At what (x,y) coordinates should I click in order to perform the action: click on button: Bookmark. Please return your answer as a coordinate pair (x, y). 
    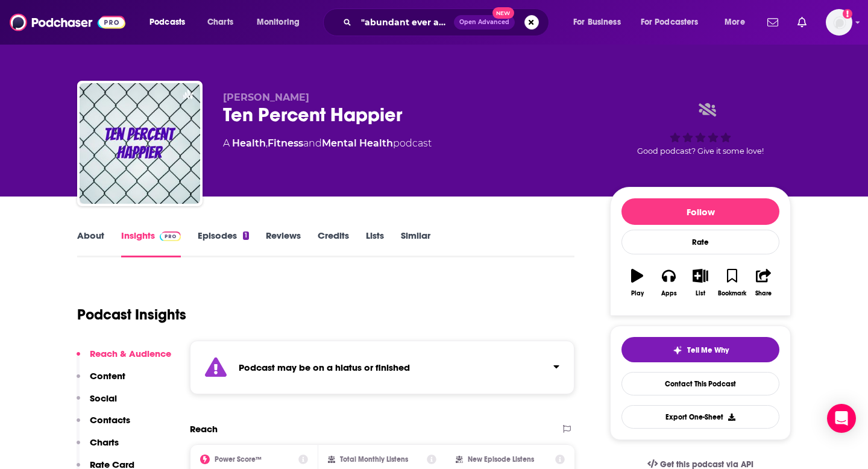
    Looking at the image, I should click on (732, 283).